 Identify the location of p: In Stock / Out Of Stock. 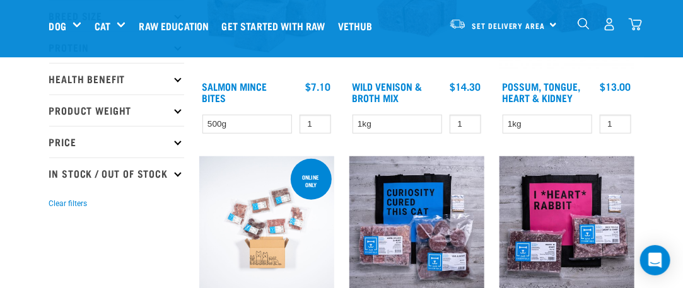
(117, 173).